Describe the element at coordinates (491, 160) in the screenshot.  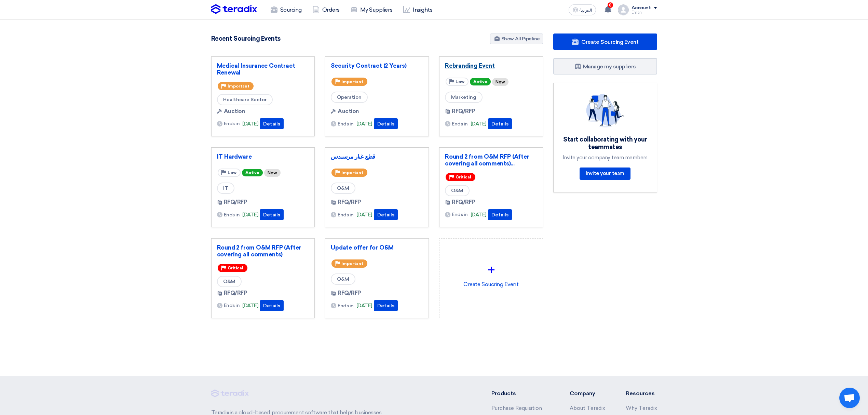
I see `a: Round 2 from O&M RFP (After covering all comments)...` at that location.